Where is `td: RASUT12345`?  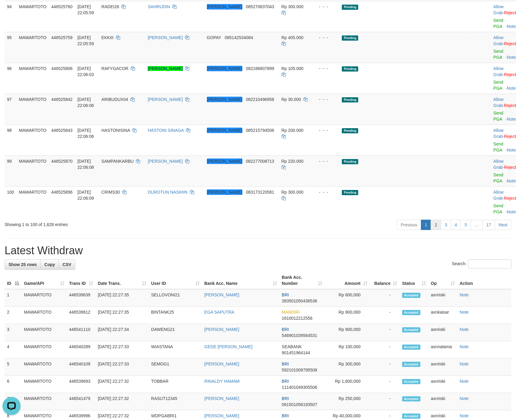 td: RASUT12345 is located at coordinates (175, 402).